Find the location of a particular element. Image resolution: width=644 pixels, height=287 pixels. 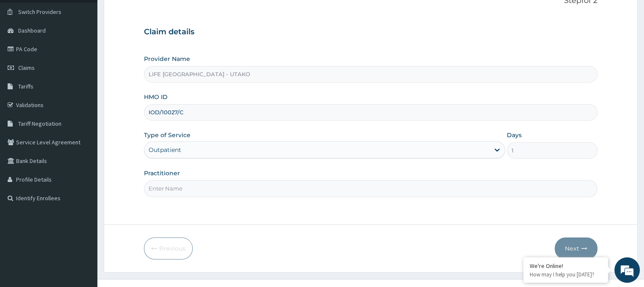

span: Tariff Negotiation is located at coordinates (40, 124).